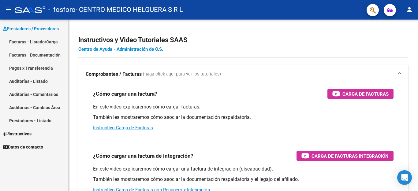  Describe the element at coordinates (125, 94) in the screenshot. I see `h3: ¿Cómo cargar una factura?` at that location.